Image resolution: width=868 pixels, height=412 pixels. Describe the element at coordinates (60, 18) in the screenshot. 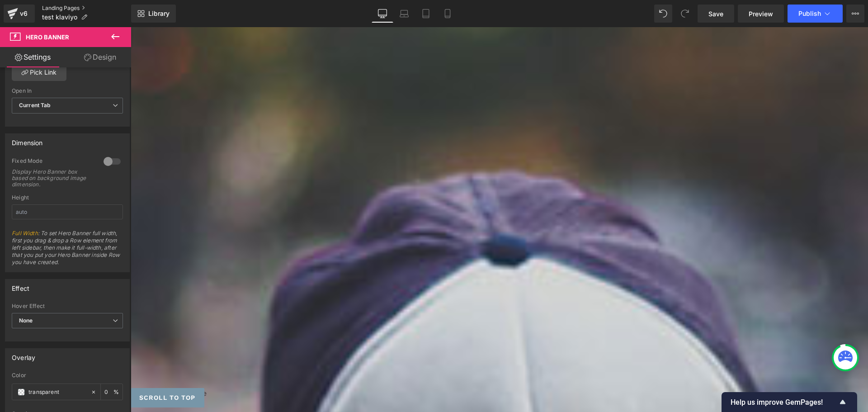

I see `span: test klaviyo` at that location.